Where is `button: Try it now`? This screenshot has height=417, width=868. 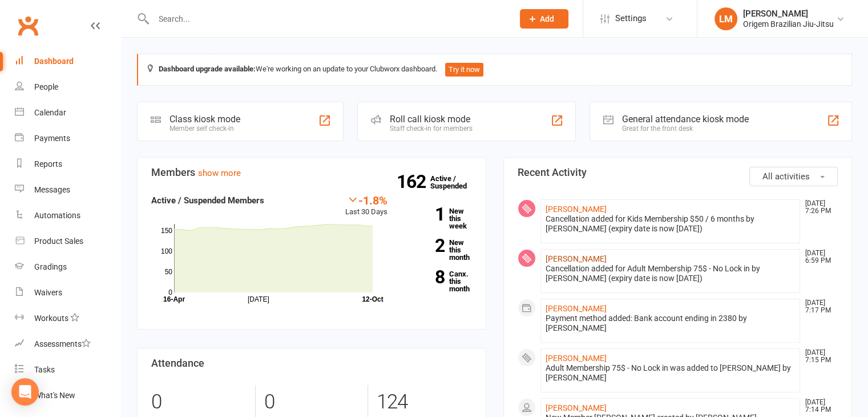
button: Try it now is located at coordinates (464, 70).